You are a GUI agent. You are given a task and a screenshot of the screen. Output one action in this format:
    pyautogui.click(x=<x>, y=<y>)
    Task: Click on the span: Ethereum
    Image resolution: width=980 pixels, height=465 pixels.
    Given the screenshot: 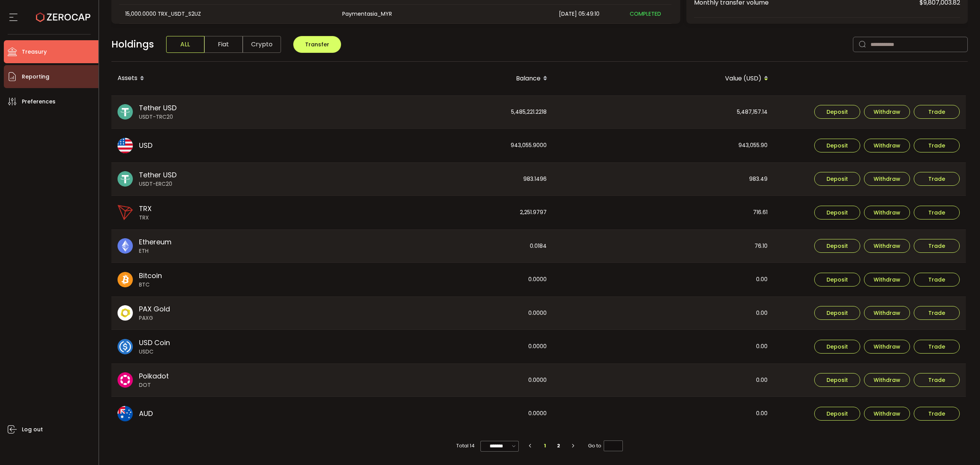 What is the action you would take?
    pyautogui.click(x=155, y=241)
    